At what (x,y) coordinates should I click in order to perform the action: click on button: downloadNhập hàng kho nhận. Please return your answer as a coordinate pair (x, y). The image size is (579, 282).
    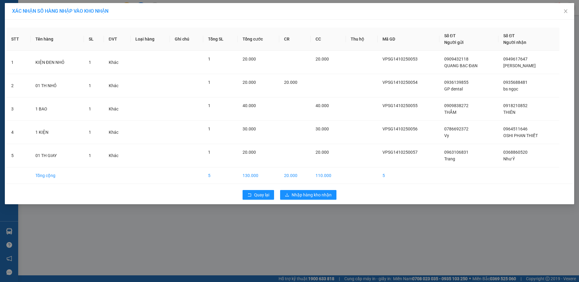
    Looking at the image, I should click on (308, 195).